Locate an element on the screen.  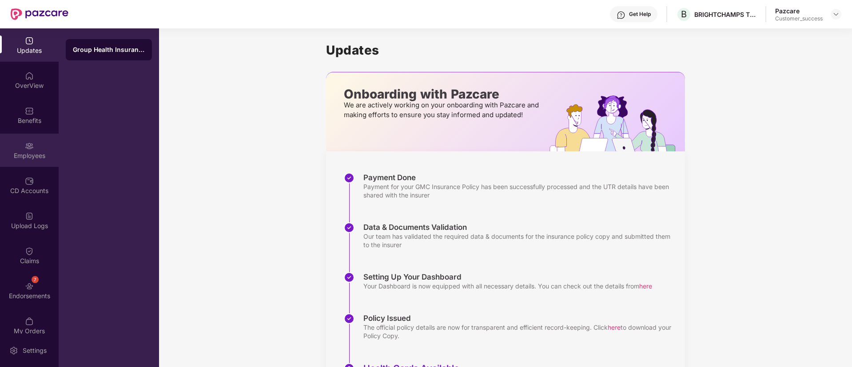
div: Pazcare is located at coordinates (798, 11).